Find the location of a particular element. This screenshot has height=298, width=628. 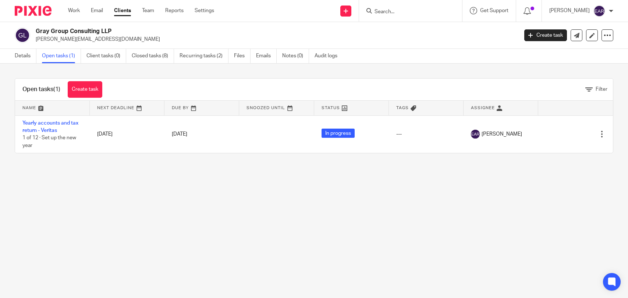

a: Notes (0) is located at coordinates (295, 56).